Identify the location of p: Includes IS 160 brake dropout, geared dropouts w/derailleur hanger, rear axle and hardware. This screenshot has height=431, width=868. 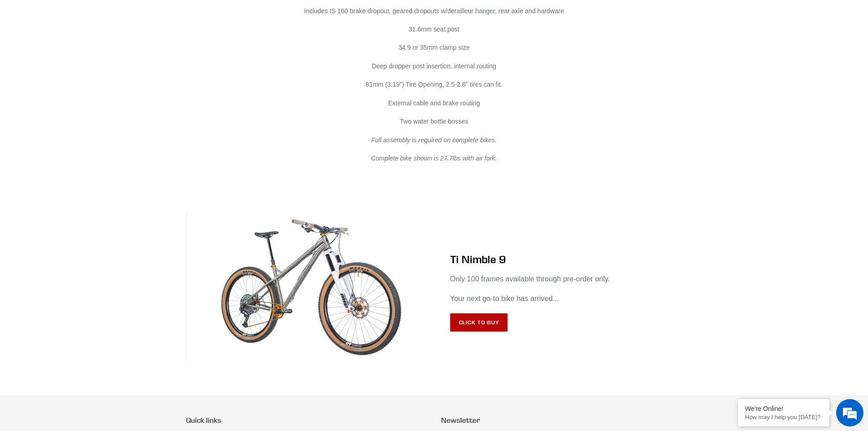
(434, 11).